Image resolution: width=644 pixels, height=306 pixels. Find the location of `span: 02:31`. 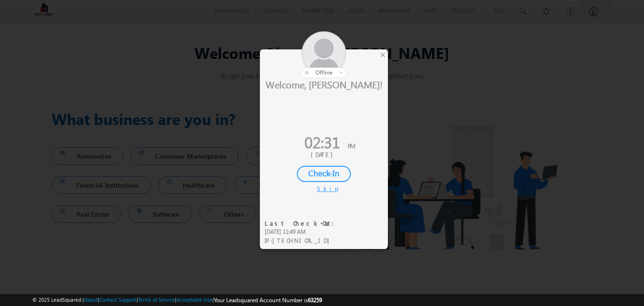

span: 02:31 is located at coordinates (322, 142).